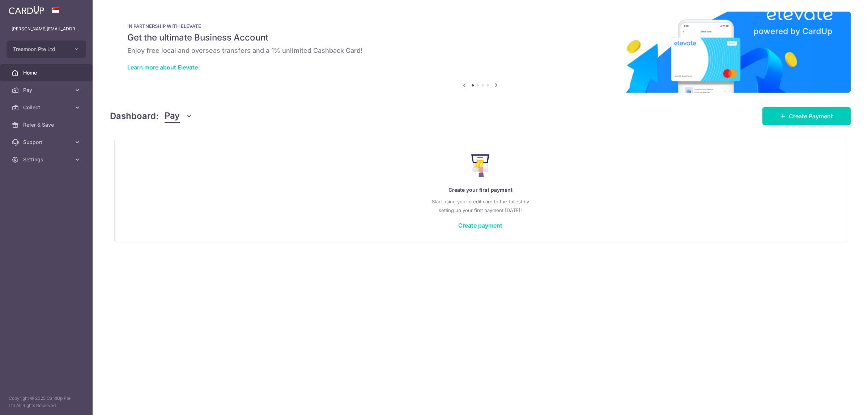  What do you see at coordinates (47, 160) in the screenshot?
I see `span: Settings` at bounding box center [47, 160].